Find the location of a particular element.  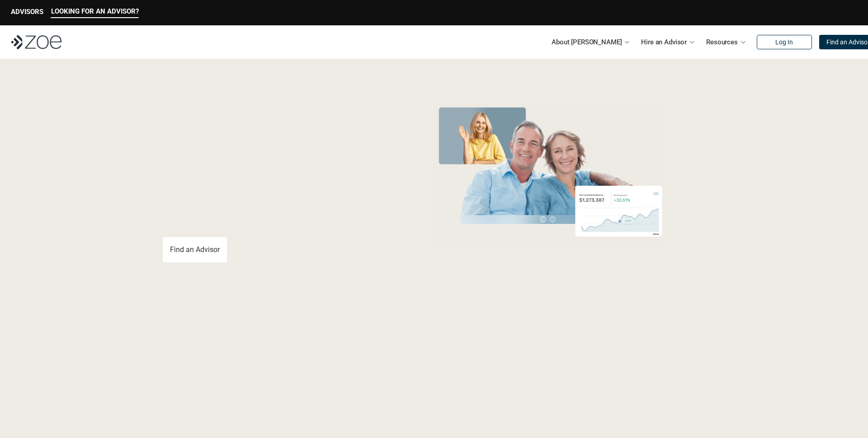

a: Log In is located at coordinates (784, 42).